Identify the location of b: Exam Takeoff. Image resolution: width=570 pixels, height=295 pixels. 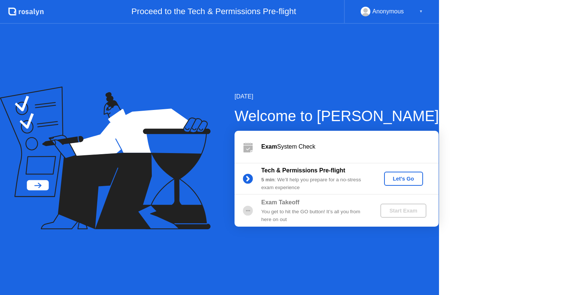
(280, 202).